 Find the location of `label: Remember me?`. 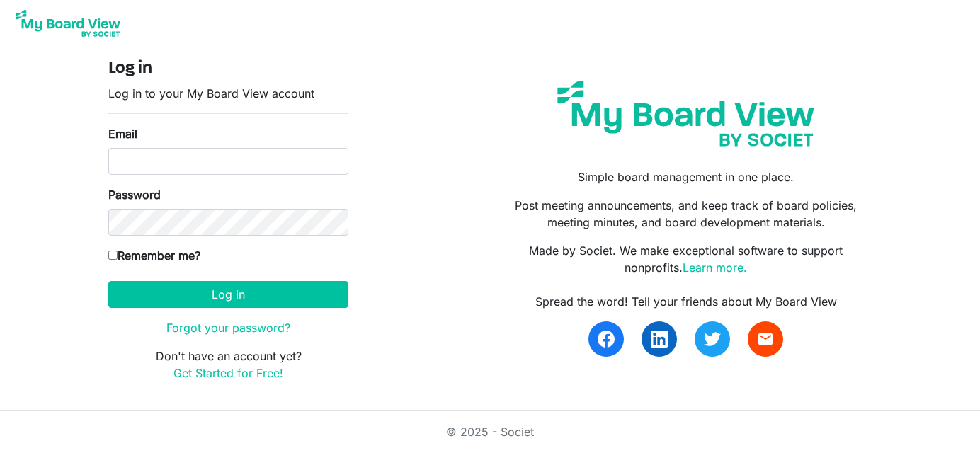

label: Remember me? is located at coordinates (154, 255).